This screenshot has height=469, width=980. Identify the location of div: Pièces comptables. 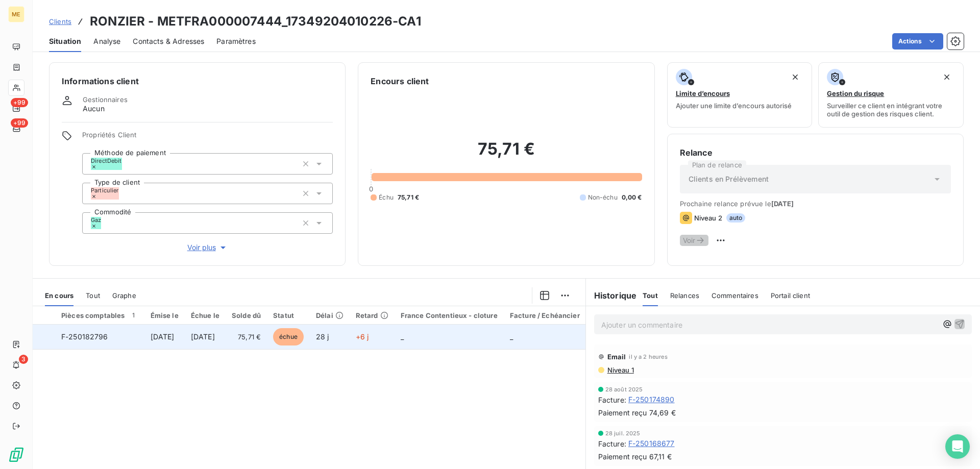
(100, 316).